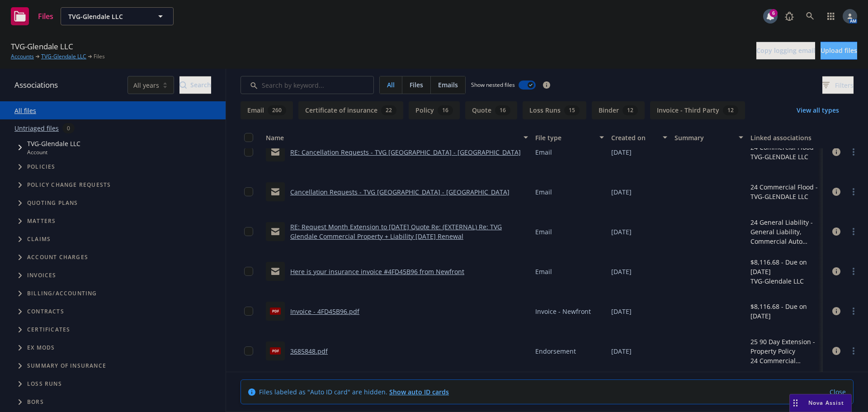 Image resolution: width=868 pixels, height=412 pixels. I want to click on button: Copy logging email, so click(786, 51).